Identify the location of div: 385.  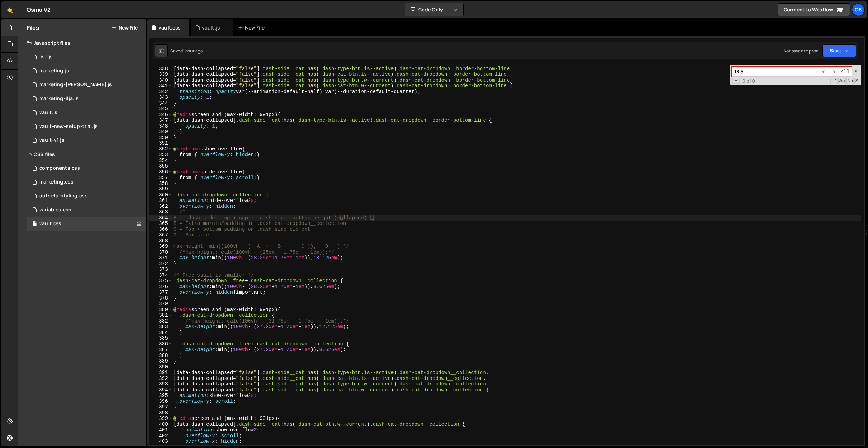
(161, 339).